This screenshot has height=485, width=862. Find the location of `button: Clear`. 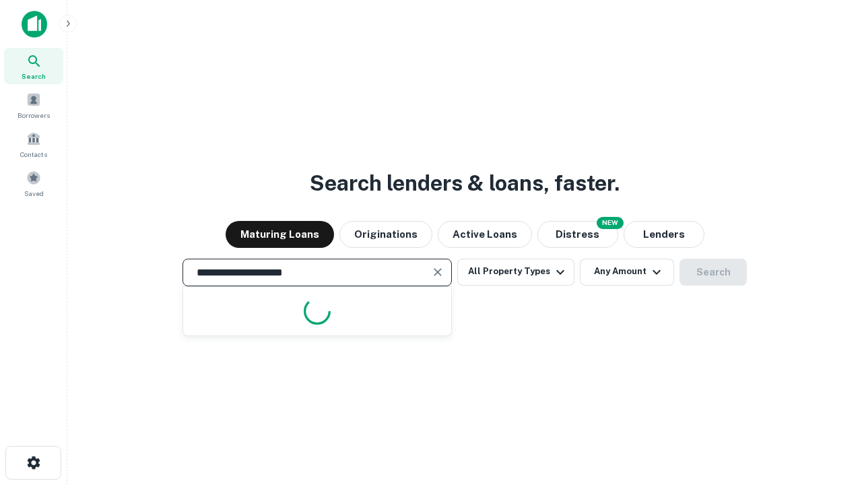

button: Clear is located at coordinates (438, 272).